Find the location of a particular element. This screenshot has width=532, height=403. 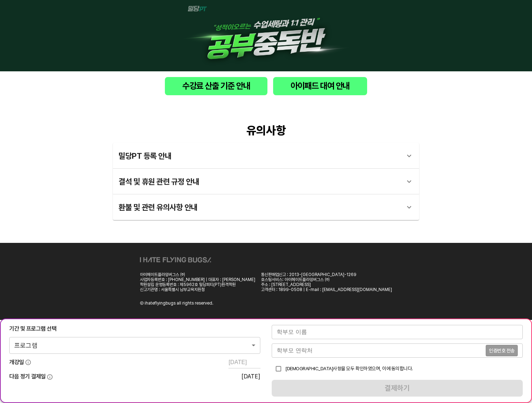

span: 수강료 산출 기준 안내 is located at coordinates (216, 86).